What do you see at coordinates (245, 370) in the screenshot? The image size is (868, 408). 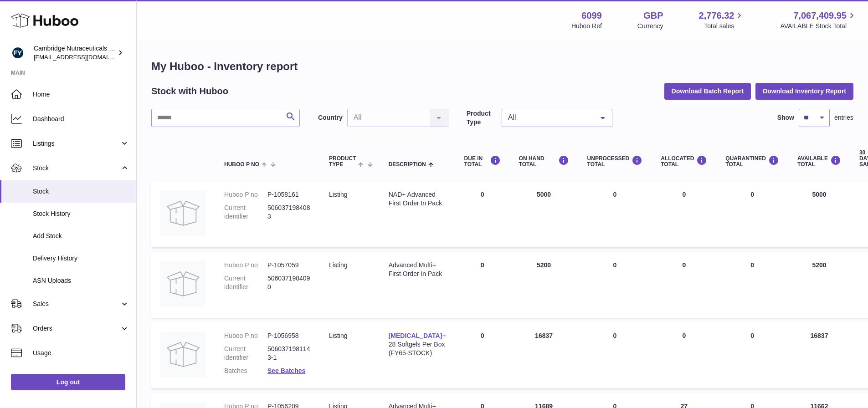 I see `dt: Batches` at bounding box center [245, 370].